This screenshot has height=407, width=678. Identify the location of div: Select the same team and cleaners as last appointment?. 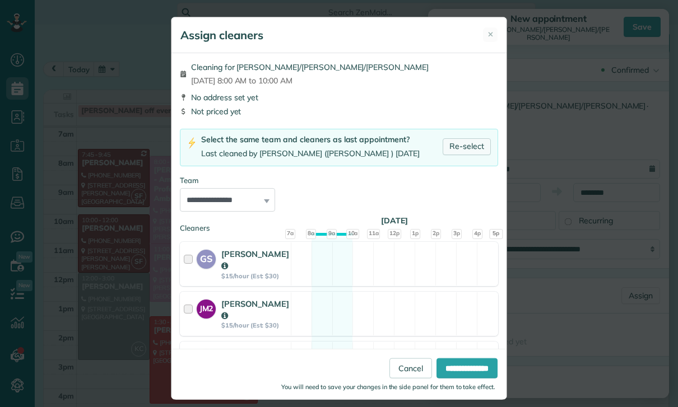
(310, 140).